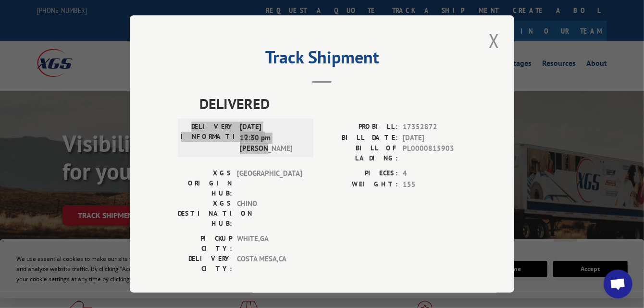 The width and height of the screenshot is (644, 308). Describe the element at coordinates (205, 264) in the screenshot. I see `label: DELIVERY CITY:` at that location.